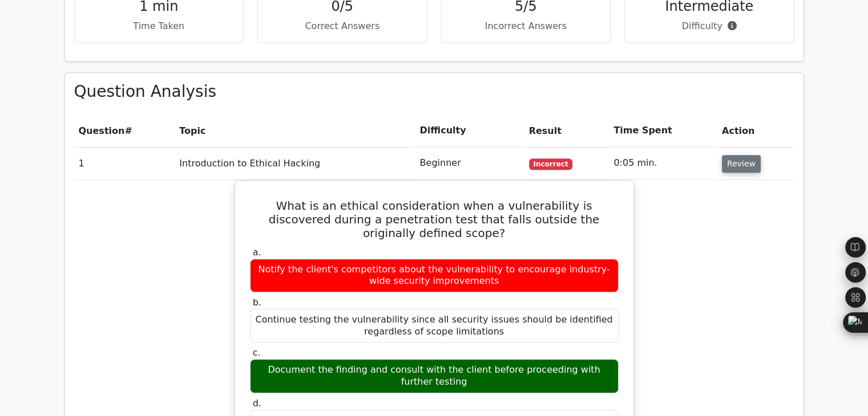 This screenshot has height=416, width=868. What do you see at coordinates (755, 130) in the screenshot?
I see `th: Action` at bounding box center [755, 130].